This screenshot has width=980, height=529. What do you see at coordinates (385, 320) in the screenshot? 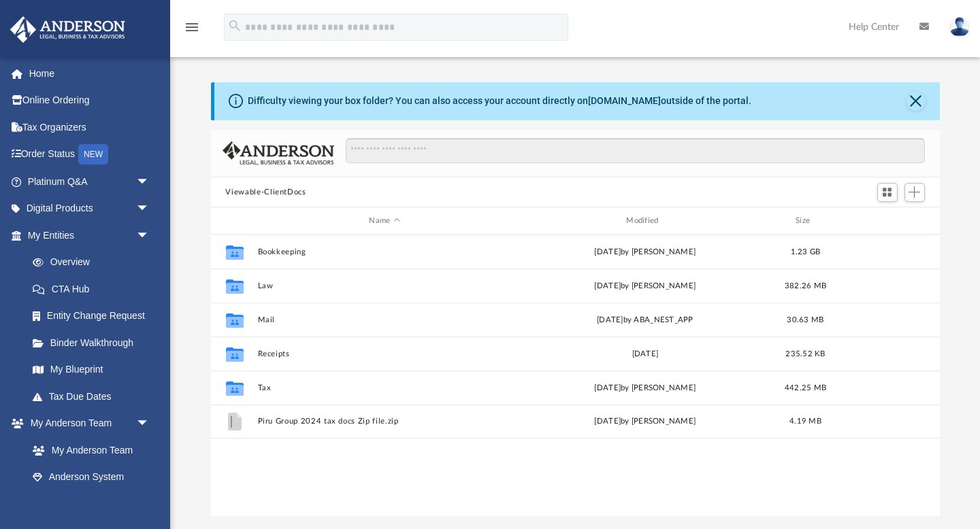
I see `button: Mail` at bounding box center [385, 320].